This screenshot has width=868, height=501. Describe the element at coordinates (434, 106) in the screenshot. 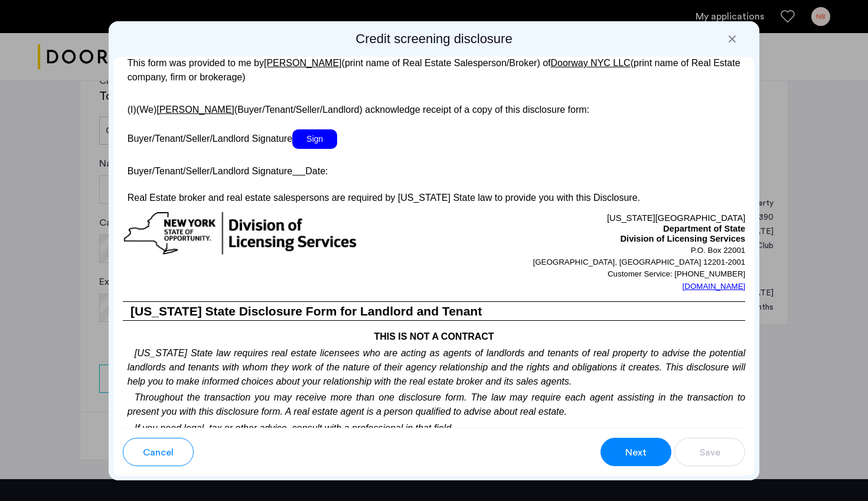

I see `p: (I)(We) (Buyer/Tenant/Seller/Landlord) acknowledge receipt of a copy of this disclosure form:` at that location.